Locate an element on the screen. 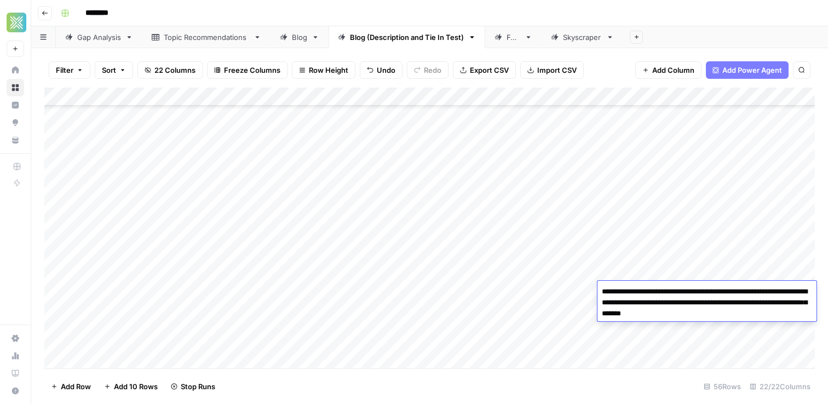 The width and height of the screenshot is (828, 404). a: Browse is located at coordinates (15, 88).